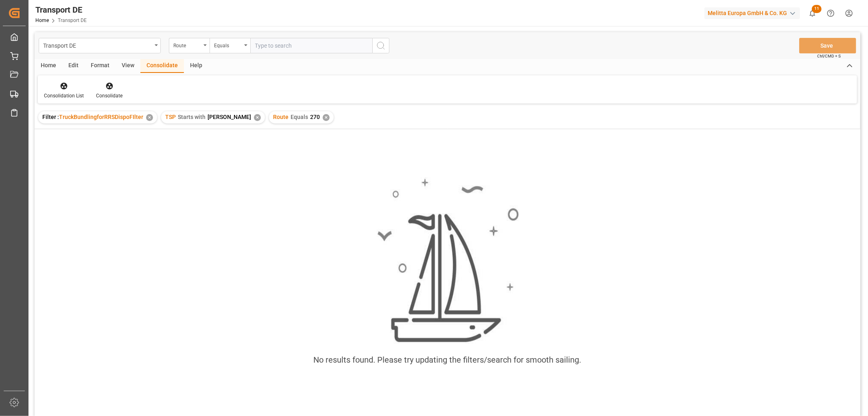  I want to click on div: Home, so click(48, 66).